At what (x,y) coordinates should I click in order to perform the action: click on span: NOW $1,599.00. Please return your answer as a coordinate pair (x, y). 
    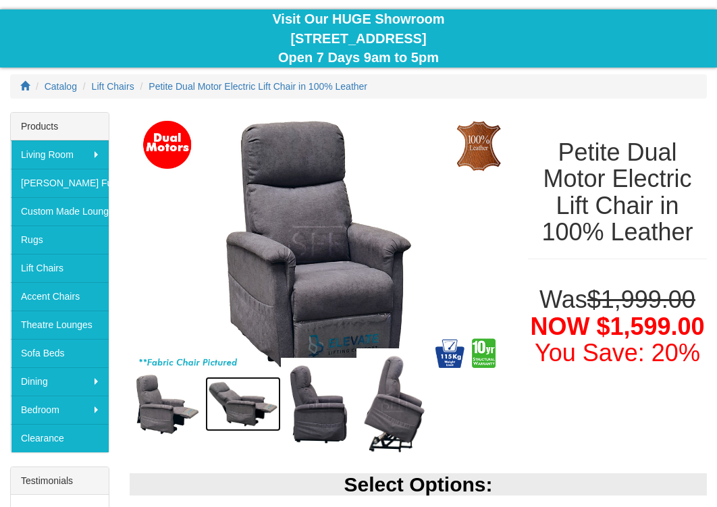
    Looking at the image, I should click on (617, 326).